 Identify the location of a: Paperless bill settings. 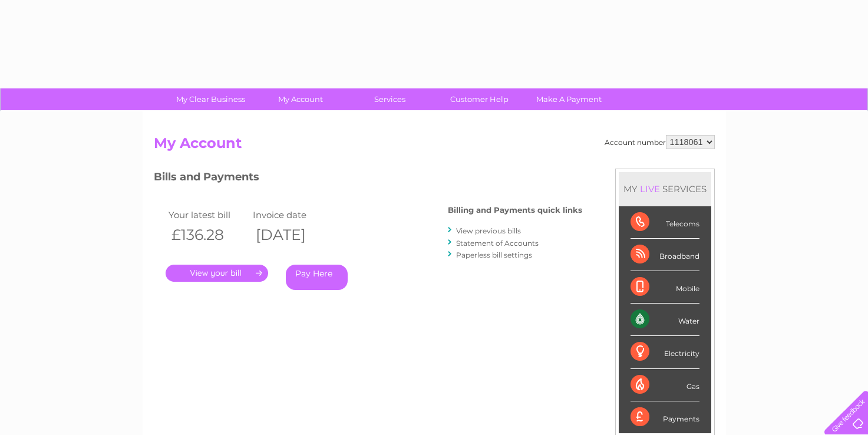
(494, 254).